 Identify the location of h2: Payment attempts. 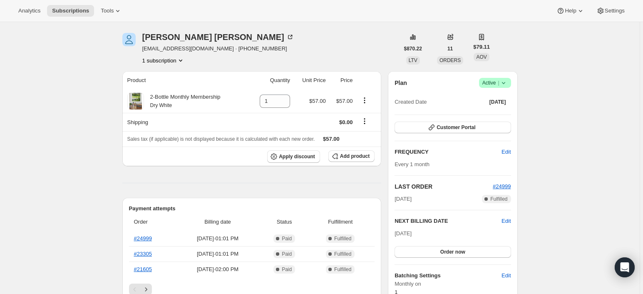
(252, 208).